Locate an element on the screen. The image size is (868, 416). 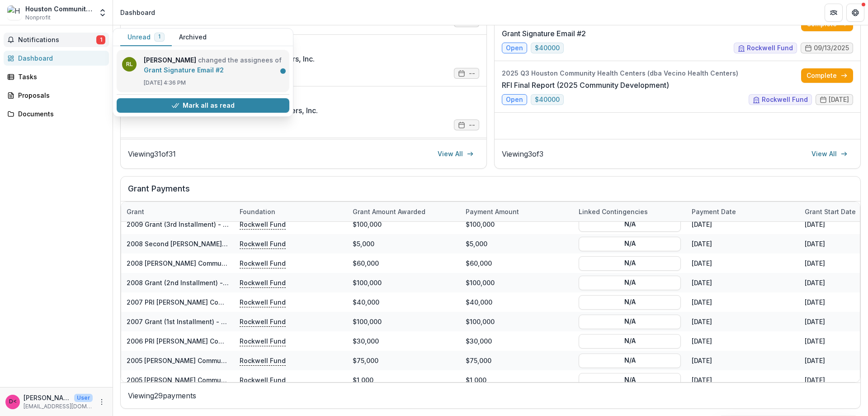
p: Viewing 3 of 3 is located at coordinates (523, 154).